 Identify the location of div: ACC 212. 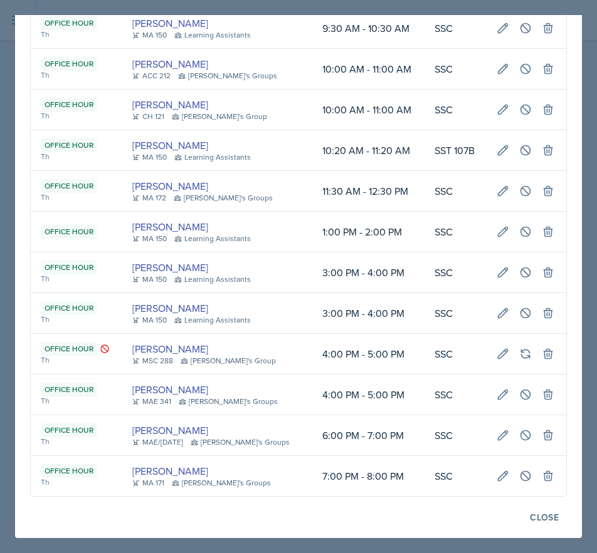
(151, 76).